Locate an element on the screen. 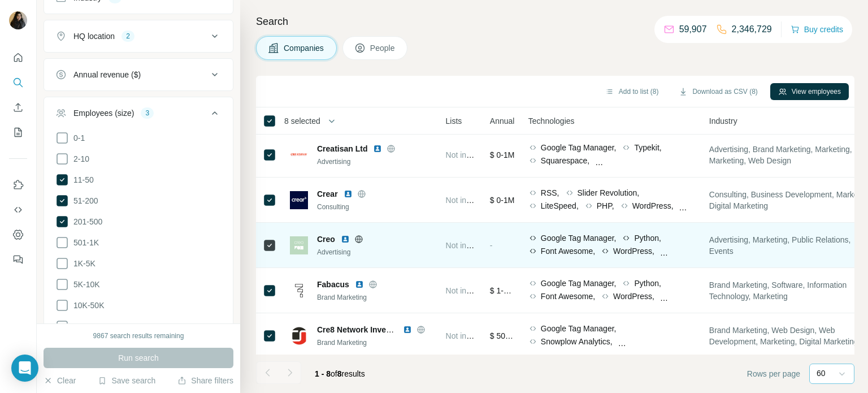  span: LiteSpeed, is located at coordinates (559, 206).